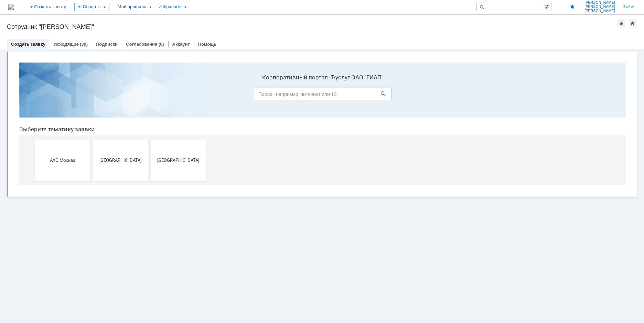 The image size is (644, 323). Describe the element at coordinates (161, 44) in the screenshot. I see `div: (0)` at that location.